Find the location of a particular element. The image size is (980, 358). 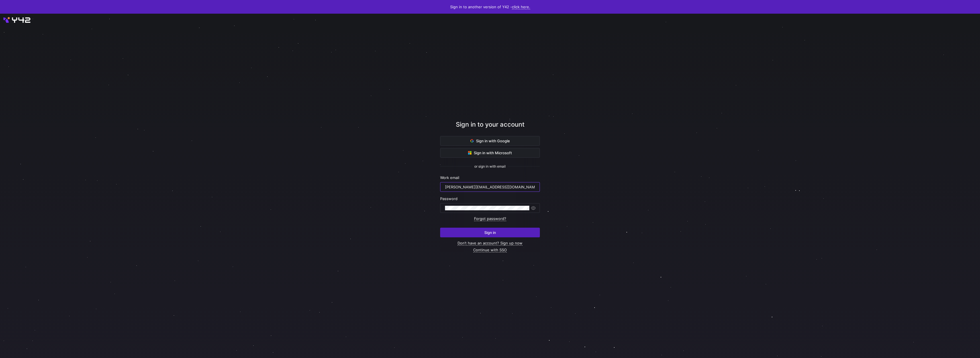

a: Continue with SSO is located at coordinates (490, 250).